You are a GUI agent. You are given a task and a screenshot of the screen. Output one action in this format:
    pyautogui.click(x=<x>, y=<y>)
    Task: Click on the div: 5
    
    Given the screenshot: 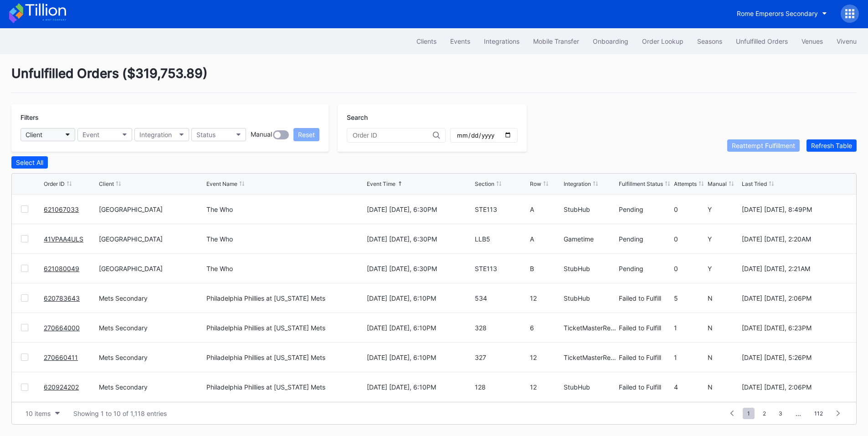 What is the action you would take?
    pyautogui.click(x=689, y=298)
    